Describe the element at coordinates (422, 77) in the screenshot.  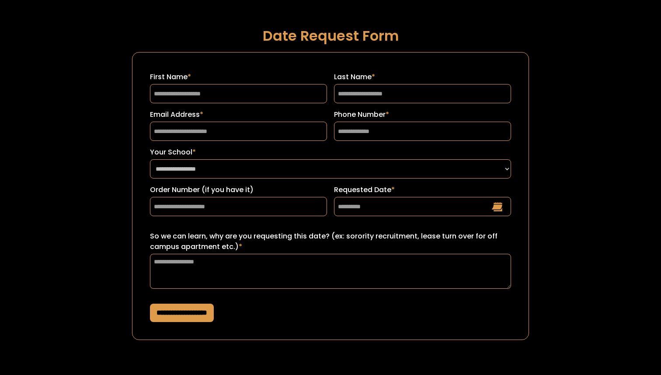
I see `label: Last Name` at that location.